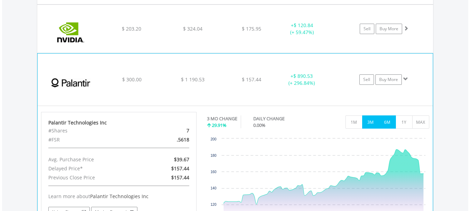 Image resolution: width=470 pixels, height=211 pixels. Describe the element at coordinates (193, 29) in the screenshot. I see `span: $ 324.04` at that location.